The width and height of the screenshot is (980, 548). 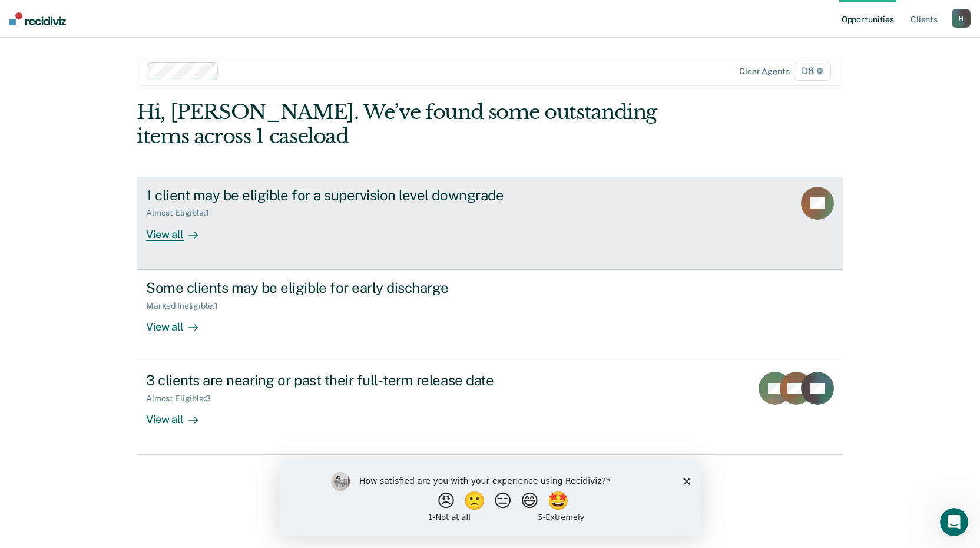 I want to click on a: 1 client may be eligible for a supervision level downgradeAlmost Eligible:1View all, so click(x=490, y=224).